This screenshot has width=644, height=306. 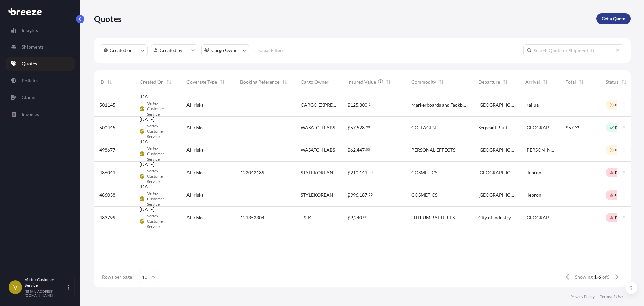 What do you see at coordinates (621, 127) in the screenshot?
I see `p: Ready` at bounding box center [621, 127].